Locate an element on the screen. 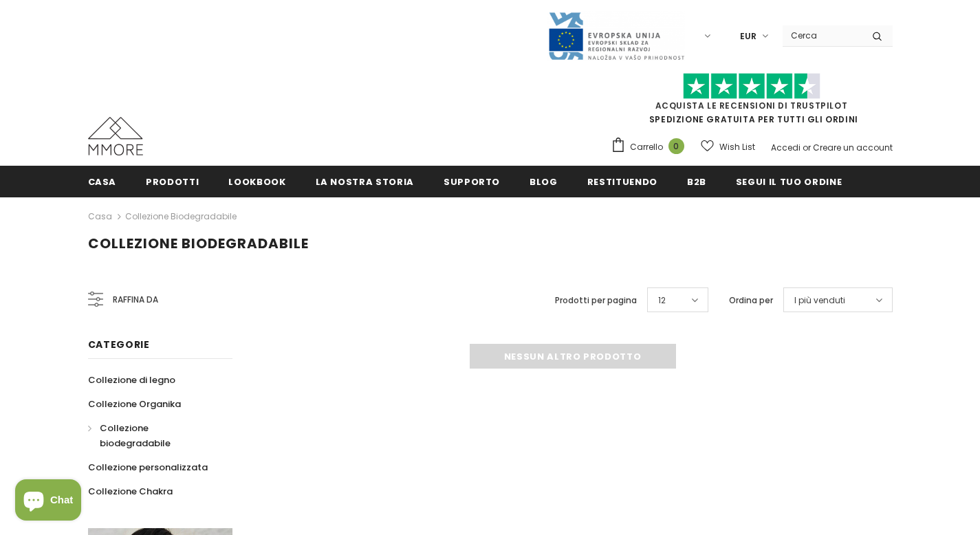  a: Collezione Chakra is located at coordinates (130, 491).